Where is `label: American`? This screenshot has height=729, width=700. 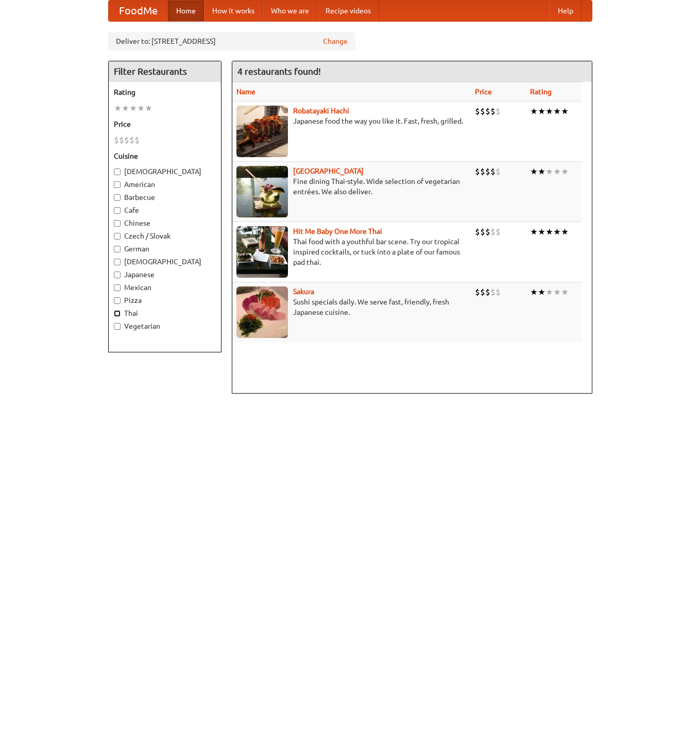
label: American is located at coordinates (165, 184).